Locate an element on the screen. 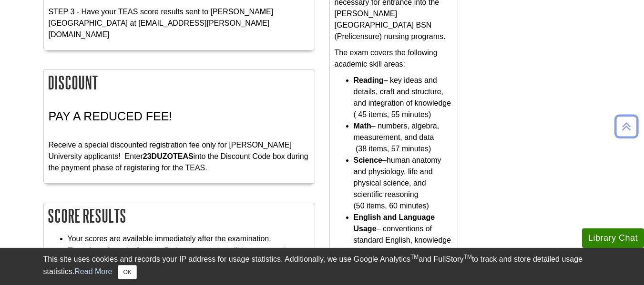 The width and height of the screenshot is (644, 285). h3: PAY A REDUCED FEE! is located at coordinates (179, 116).